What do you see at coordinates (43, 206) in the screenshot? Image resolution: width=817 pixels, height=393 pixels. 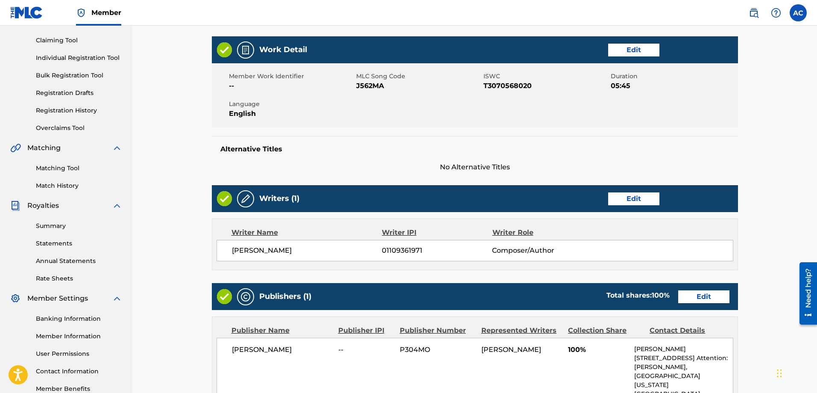 I see `span: Royalties` at bounding box center [43, 206].